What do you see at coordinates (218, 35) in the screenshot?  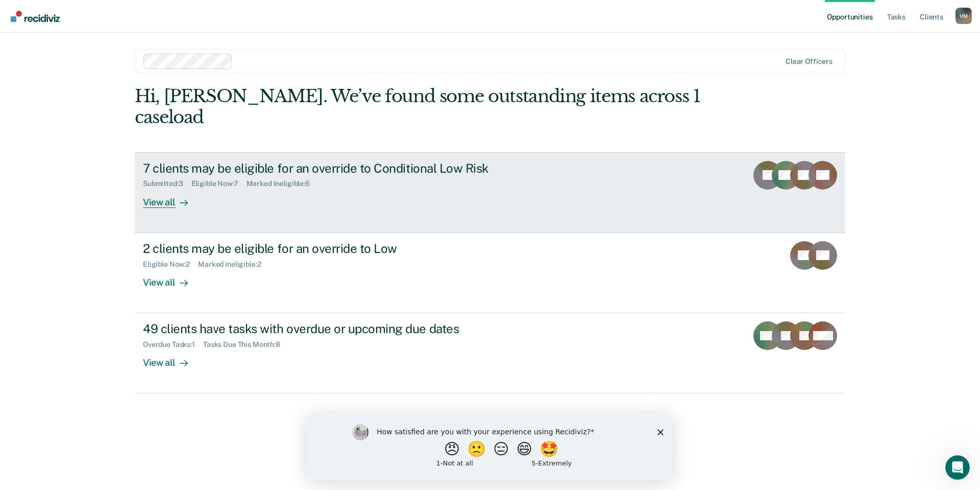 I see `button: 4` at bounding box center [218, 35].